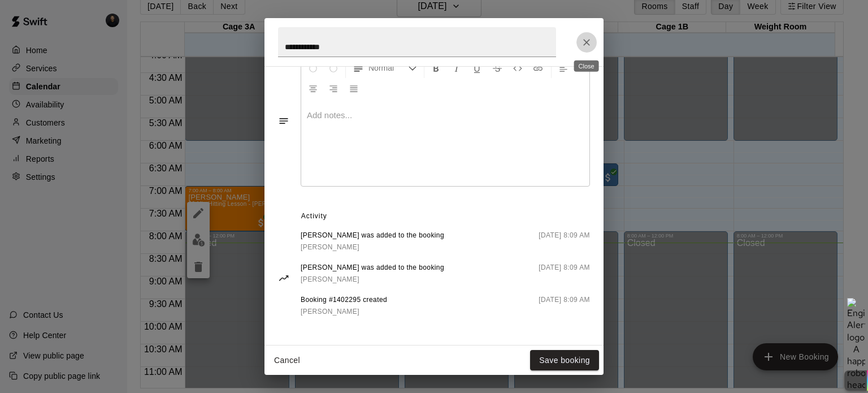 This screenshot has width=868, height=393. What do you see at coordinates (313, 88) in the screenshot?
I see `button: Center Align` at bounding box center [313, 88].